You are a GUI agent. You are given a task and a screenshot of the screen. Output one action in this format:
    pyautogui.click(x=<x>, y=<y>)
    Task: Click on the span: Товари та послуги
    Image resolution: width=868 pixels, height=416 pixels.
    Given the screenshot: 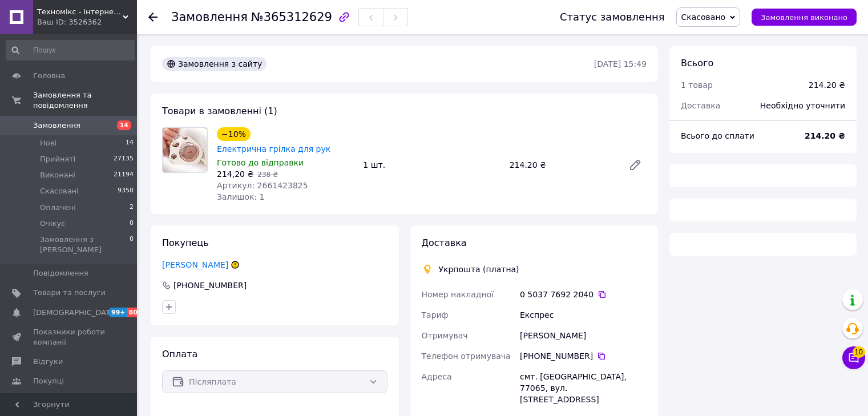 What is the action you would take?
    pyautogui.click(x=69, y=293)
    